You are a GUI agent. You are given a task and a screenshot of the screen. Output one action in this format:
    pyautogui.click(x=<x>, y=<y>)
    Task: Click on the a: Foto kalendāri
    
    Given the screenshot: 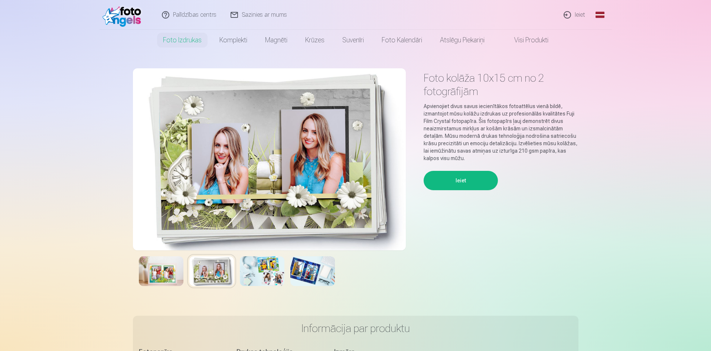 What is the action you would take?
    pyautogui.click(x=402, y=40)
    